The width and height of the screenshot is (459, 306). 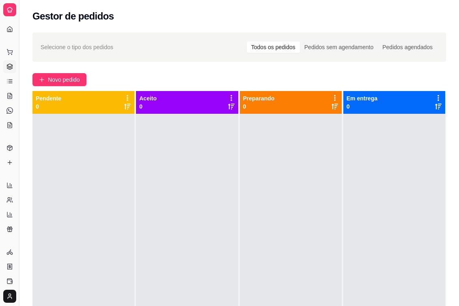 What do you see at coordinates (362, 98) in the screenshot?
I see `p: Em entrega` at bounding box center [362, 98].